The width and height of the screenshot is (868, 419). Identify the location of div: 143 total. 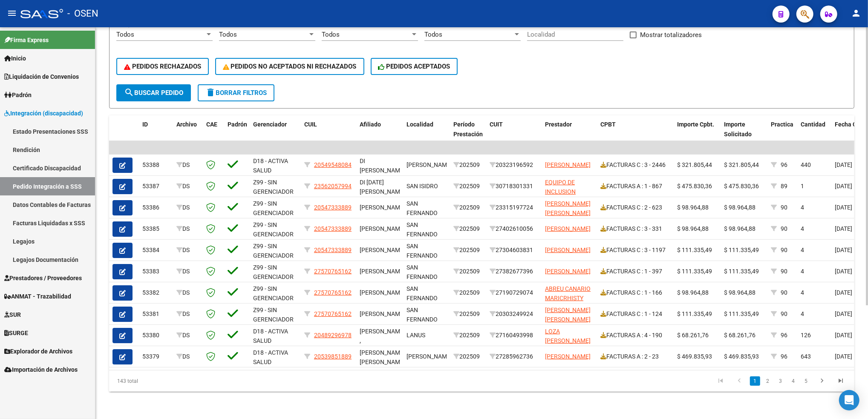
(183, 381).